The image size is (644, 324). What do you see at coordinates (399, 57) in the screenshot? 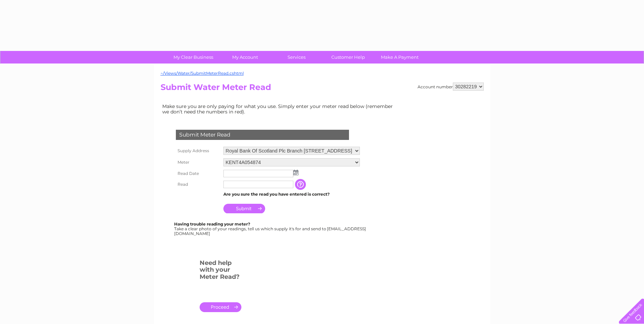
I see `a: Make A Payment` at bounding box center [399, 57].